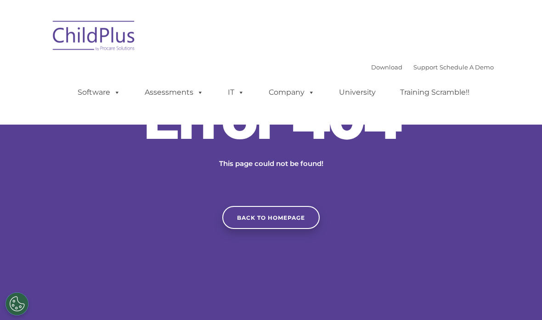 This screenshot has height=320, width=542. What do you see at coordinates (435, 92) in the screenshot?
I see `a: Training Scramble!!` at bounding box center [435, 92].